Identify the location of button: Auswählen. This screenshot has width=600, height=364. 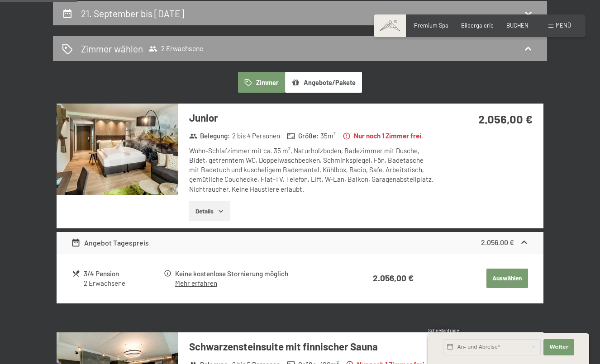
(507, 279).